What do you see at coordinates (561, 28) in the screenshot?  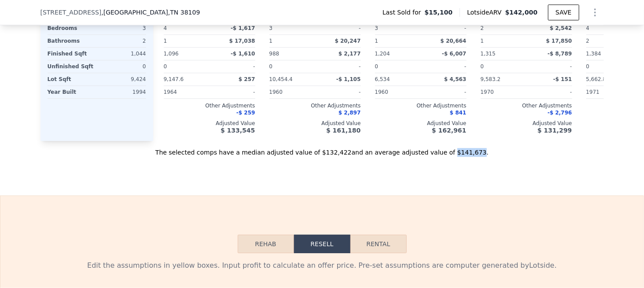 I see `span: $ 2,542` at bounding box center [561, 28].